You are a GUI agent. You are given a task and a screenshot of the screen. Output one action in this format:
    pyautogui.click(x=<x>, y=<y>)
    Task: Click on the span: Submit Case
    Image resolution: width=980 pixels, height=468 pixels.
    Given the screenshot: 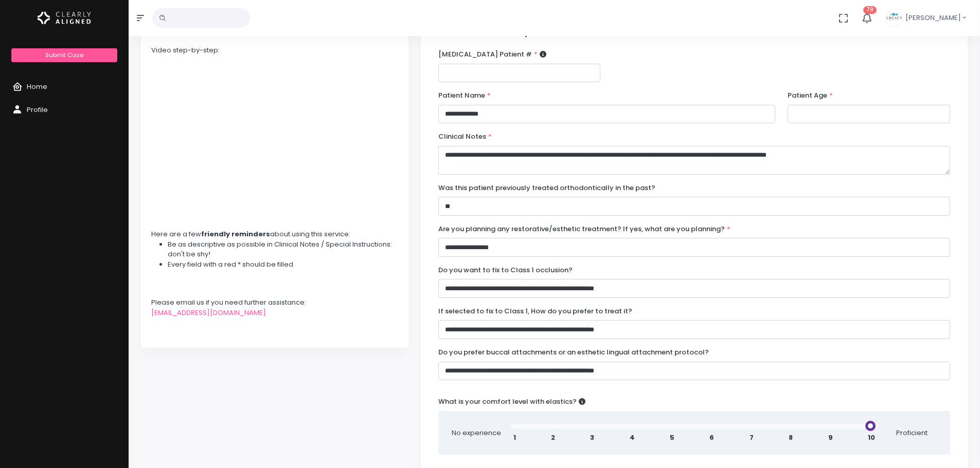 What is the action you would take?
    pyautogui.click(x=64, y=55)
    